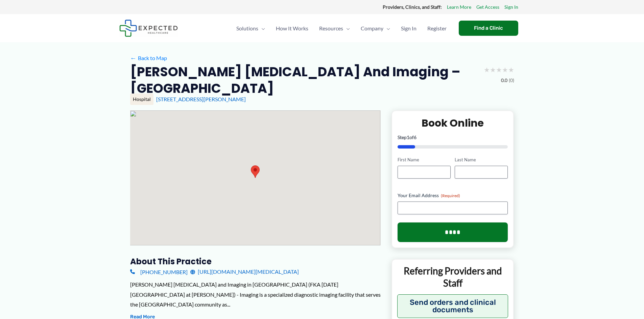 This screenshot has height=319, width=644. What do you see at coordinates (247, 28) in the screenshot?
I see `span: Solutions` at bounding box center [247, 28].